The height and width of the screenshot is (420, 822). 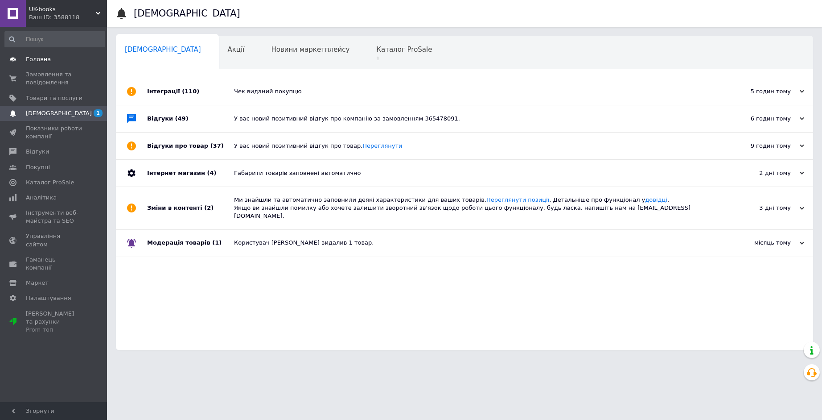 I want to click on span: Налаштування, so click(x=49, y=298).